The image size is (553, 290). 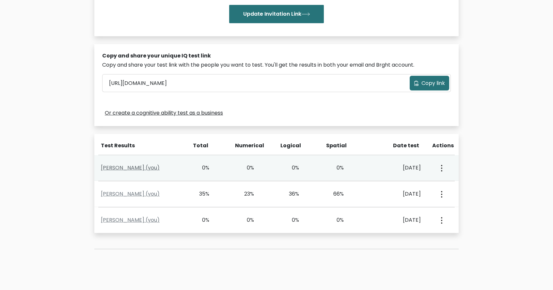 I want to click on div: 36%, so click(x=290, y=194).